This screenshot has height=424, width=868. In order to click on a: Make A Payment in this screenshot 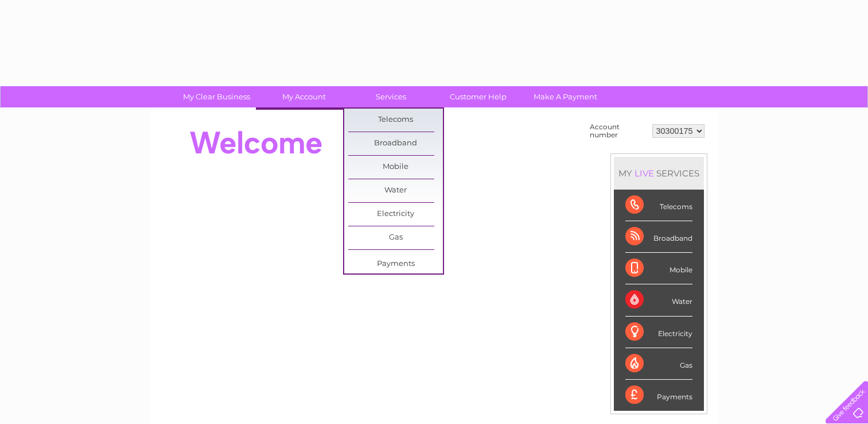, I will do `click(565, 97)`.